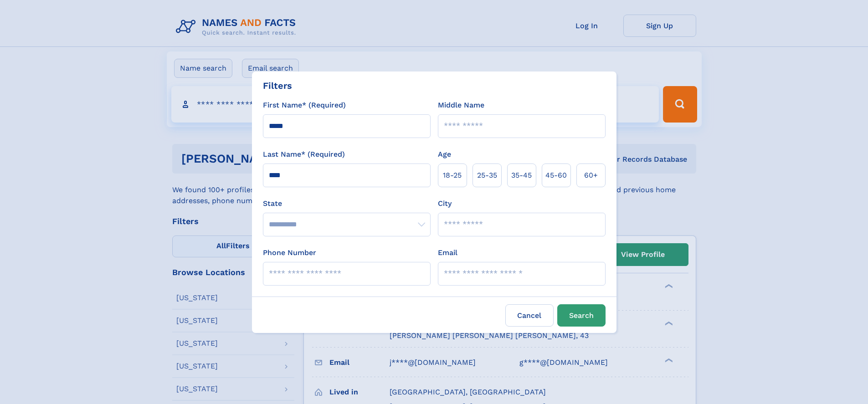 The image size is (868, 404). I want to click on label: Email, so click(447, 252).